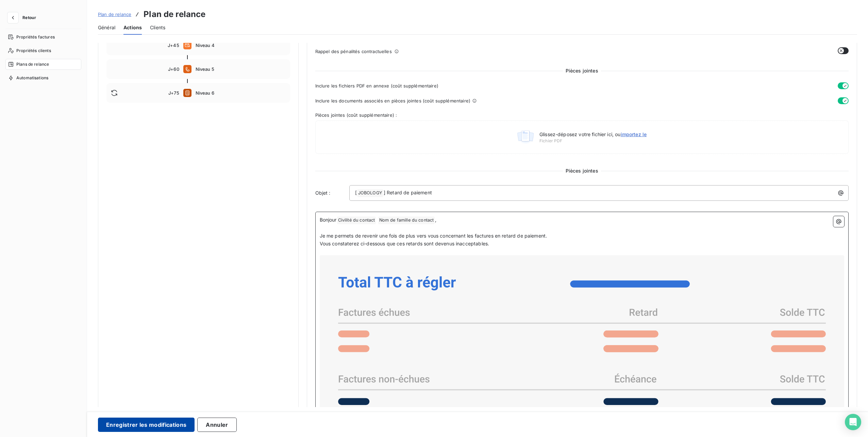 This screenshot has width=868, height=437. Describe the element at coordinates (106, 27) in the screenshot. I see `span: Général` at that location.